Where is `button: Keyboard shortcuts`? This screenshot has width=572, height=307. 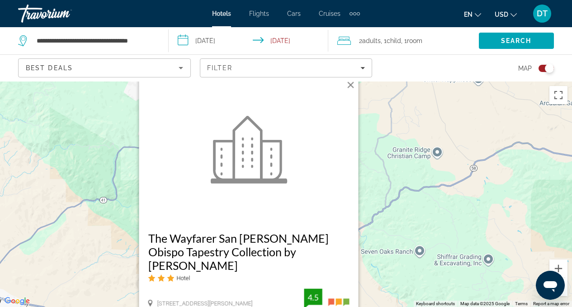
button: Keyboard shortcuts is located at coordinates (436, 303).